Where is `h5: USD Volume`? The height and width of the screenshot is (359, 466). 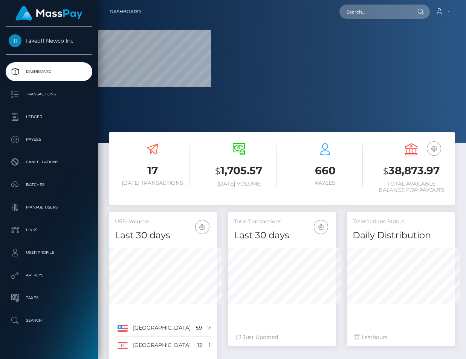 h5: USD Volume is located at coordinates (163, 221).